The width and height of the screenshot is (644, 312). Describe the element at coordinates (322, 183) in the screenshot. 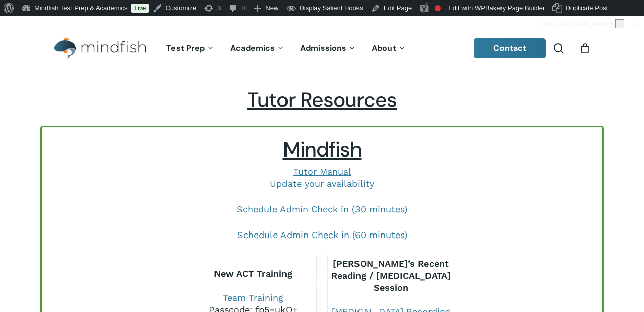

I see `a: Update your availability` at that location.